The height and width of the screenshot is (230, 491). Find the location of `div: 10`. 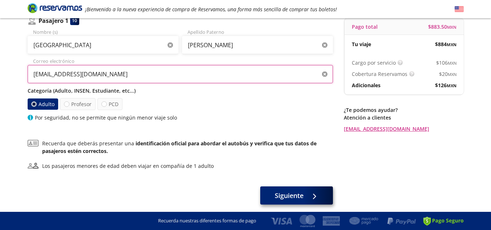

div: 10 is located at coordinates (75, 20).